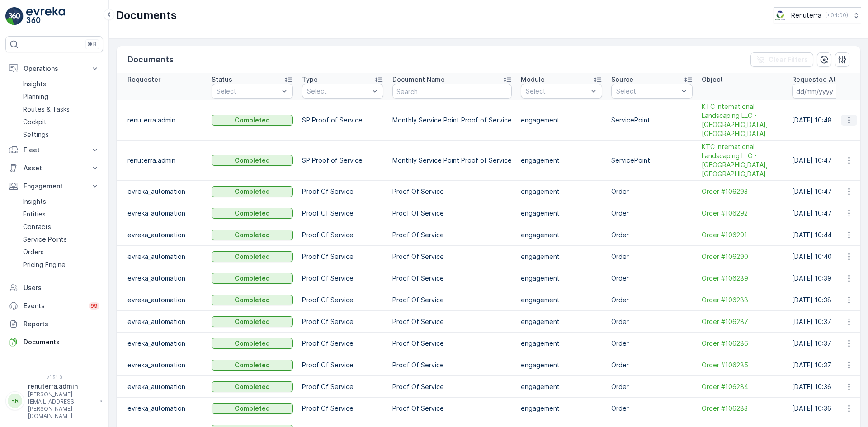 The image size is (868, 427). I want to click on a: Documents, so click(54, 342).